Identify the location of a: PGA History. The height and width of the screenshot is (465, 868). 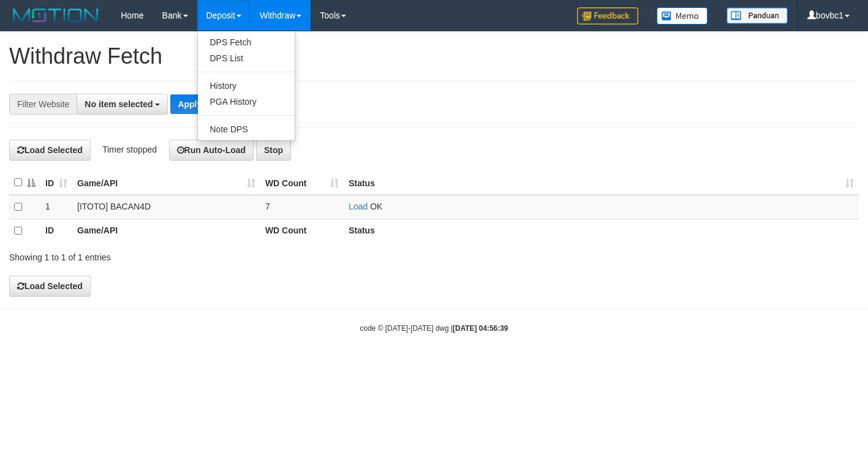
(246, 102).